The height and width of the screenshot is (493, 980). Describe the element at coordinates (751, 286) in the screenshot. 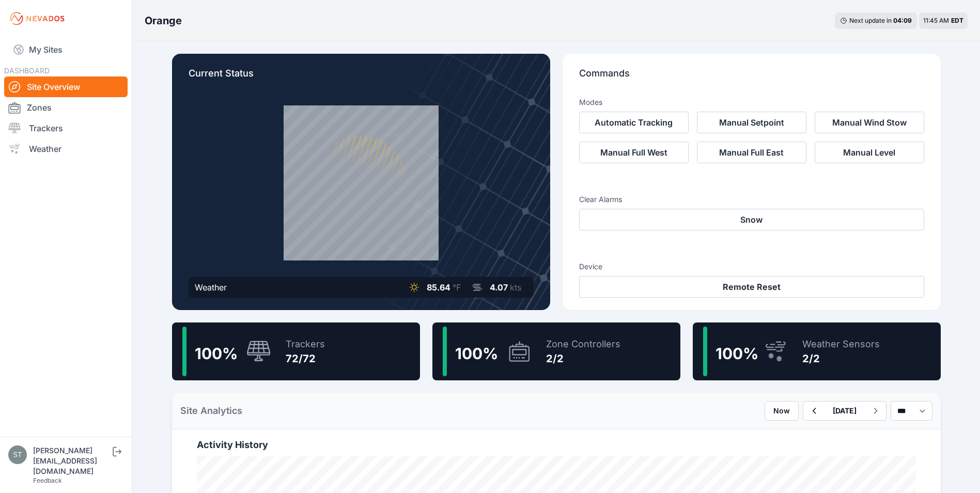

I see `button: Remote Reset` at that location.